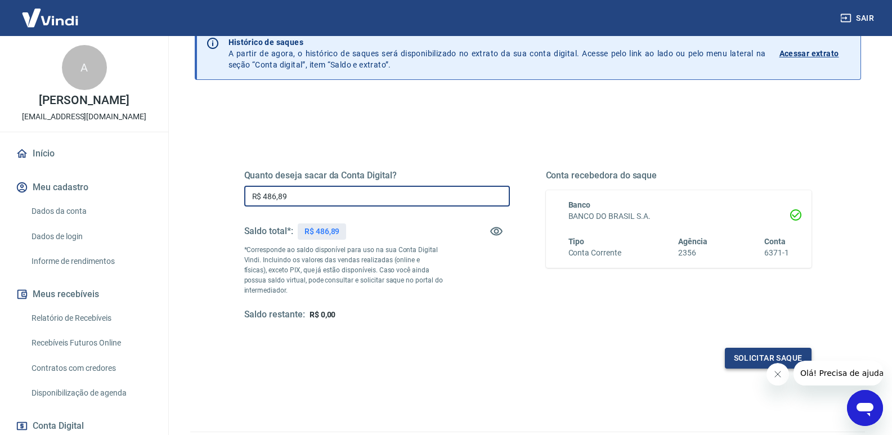 The height and width of the screenshot is (435, 892). Describe the element at coordinates (777, 253) in the screenshot. I see `h6: 6371-1` at that location.